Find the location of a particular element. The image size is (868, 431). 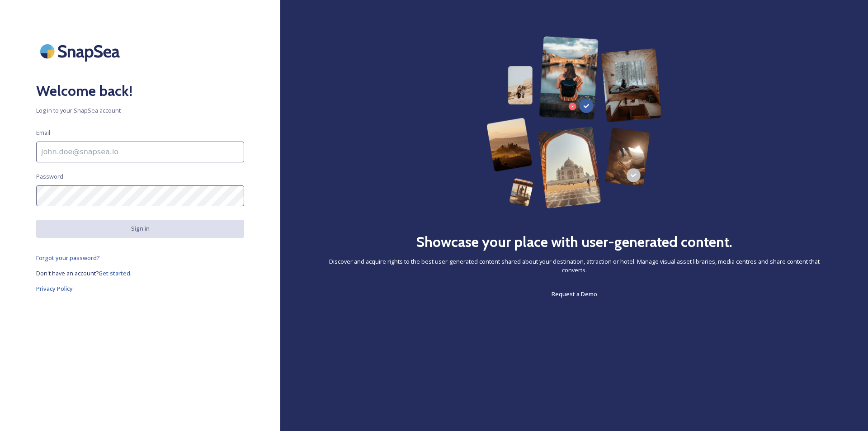

a: Forgot your password? is located at coordinates (140, 258).